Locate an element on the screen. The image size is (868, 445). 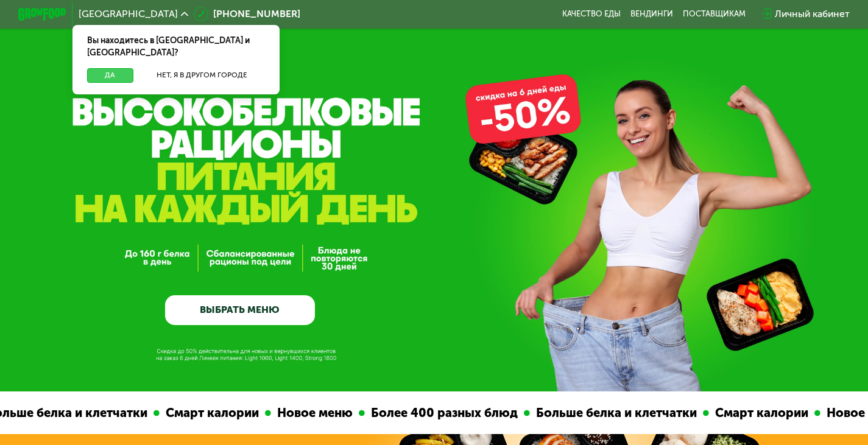
div: Более 400 разных блюд is located at coordinates (443, 413).